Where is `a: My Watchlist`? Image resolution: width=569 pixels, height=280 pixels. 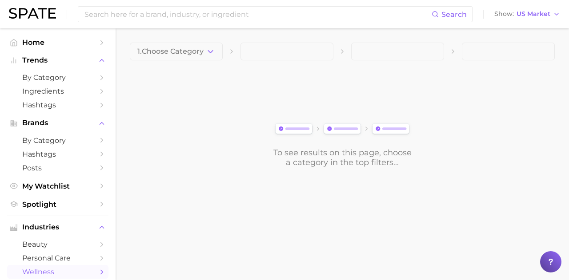 a: My Watchlist is located at coordinates (58, 186).